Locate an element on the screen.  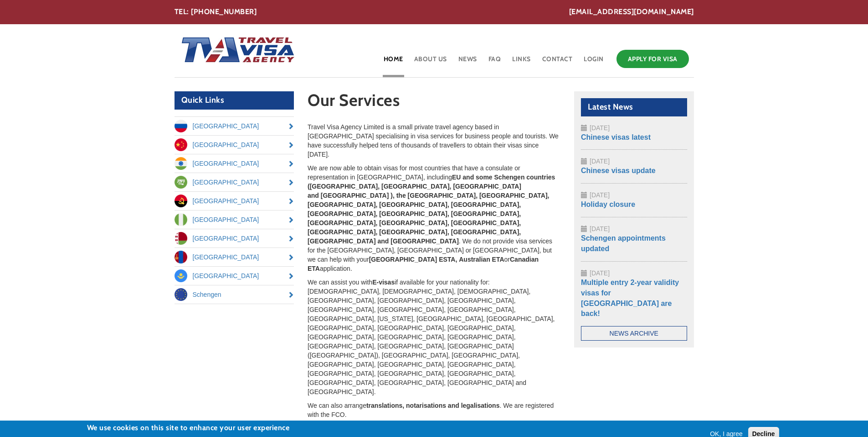
a: Chinese visas latest is located at coordinates (616, 137).